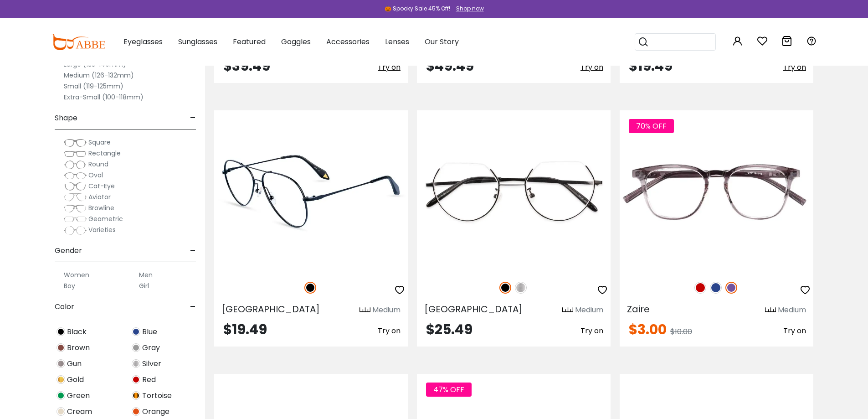  I want to click on div: Shop now, so click(469, 9).